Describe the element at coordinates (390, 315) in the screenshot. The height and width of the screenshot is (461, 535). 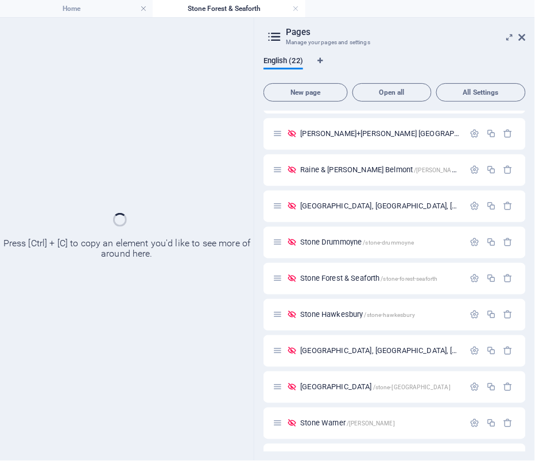
I see `span: /stone-hawkesbury` at that location.